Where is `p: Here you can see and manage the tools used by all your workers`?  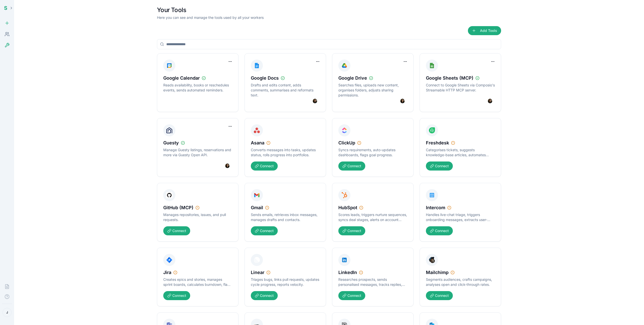 p: Here you can see and manage the tools used by all your workers is located at coordinates (211, 18).